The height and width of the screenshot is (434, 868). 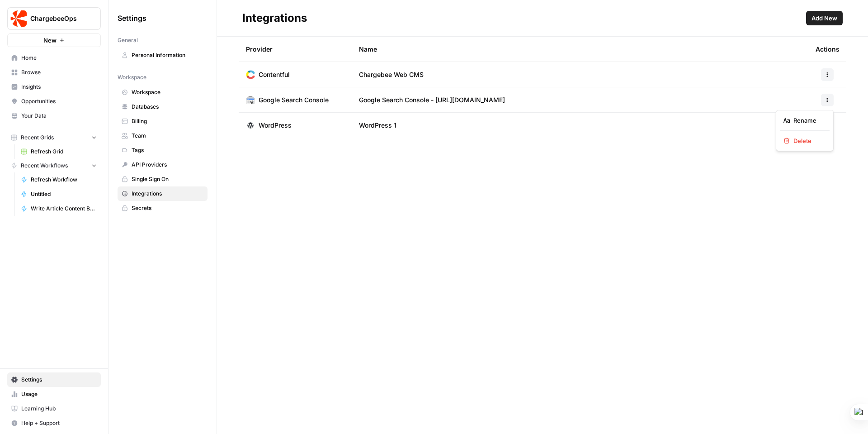 What do you see at coordinates (250, 100) in the screenshot?
I see `img: Google Search Console` at bounding box center [250, 100].